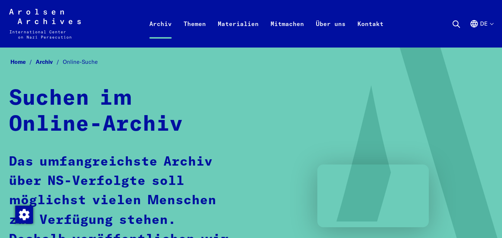 The width and height of the screenshot is (502, 238). I want to click on span: Online-Suche, so click(80, 62).